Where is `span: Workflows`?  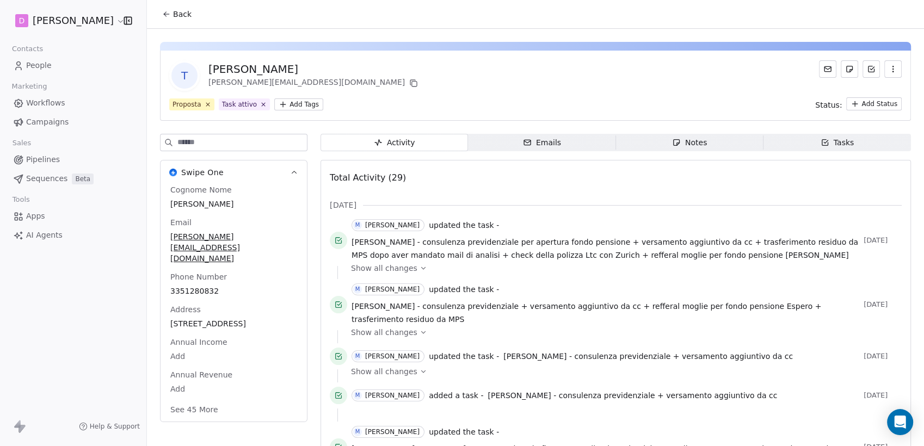 span: Workflows is located at coordinates (46, 103).